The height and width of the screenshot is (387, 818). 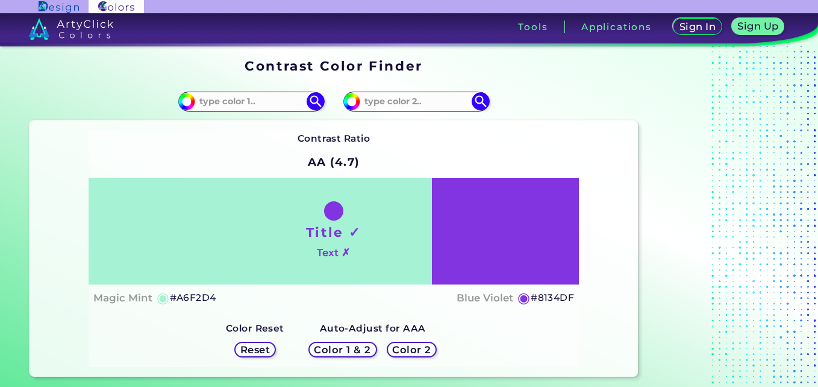 What do you see at coordinates (334, 232) in the screenshot?
I see `h1: Title ✓` at bounding box center [334, 232].